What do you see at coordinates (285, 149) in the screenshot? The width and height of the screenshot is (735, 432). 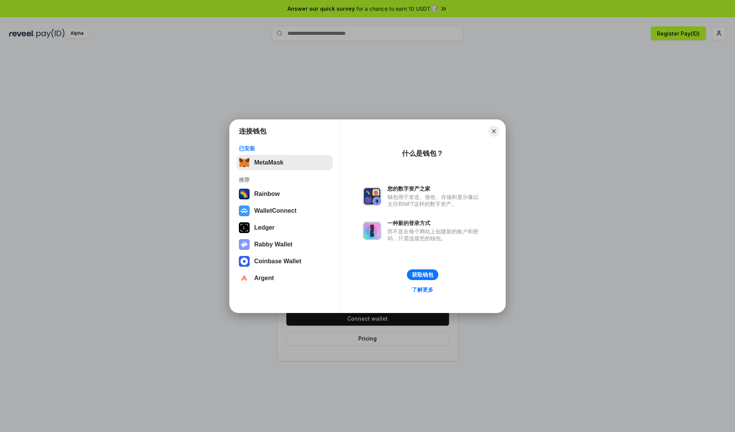 I see `div: 已安装` at bounding box center [285, 149].